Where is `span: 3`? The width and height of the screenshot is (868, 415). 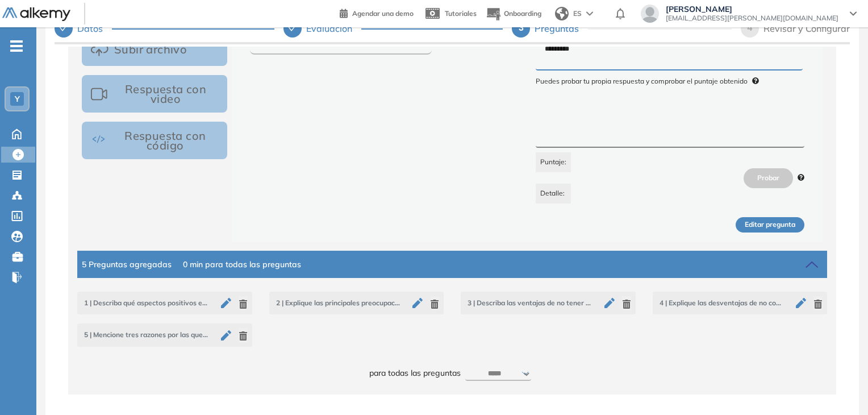 span: 3 is located at coordinates (521, 27).